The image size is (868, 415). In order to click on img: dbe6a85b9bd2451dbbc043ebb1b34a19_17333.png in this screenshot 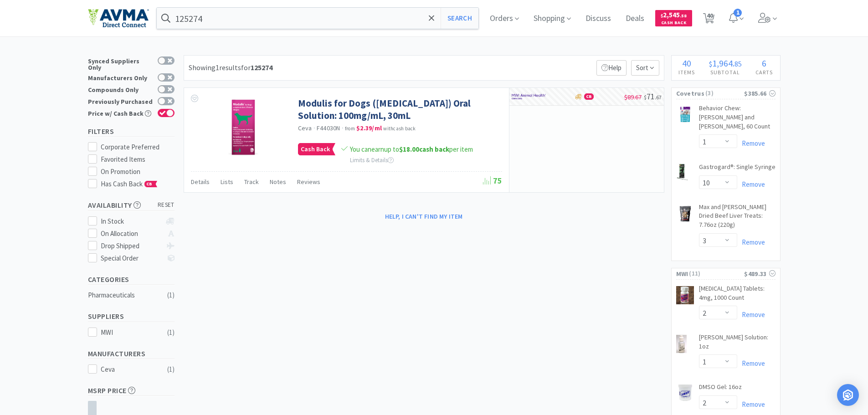, I will do `click(685, 295)`.